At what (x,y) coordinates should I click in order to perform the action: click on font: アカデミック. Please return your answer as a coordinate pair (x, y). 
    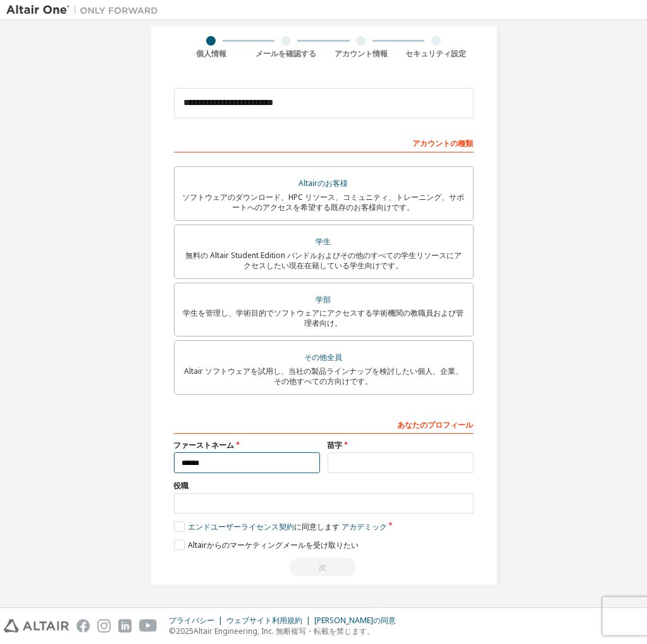
    Looking at the image, I should click on (364, 526).